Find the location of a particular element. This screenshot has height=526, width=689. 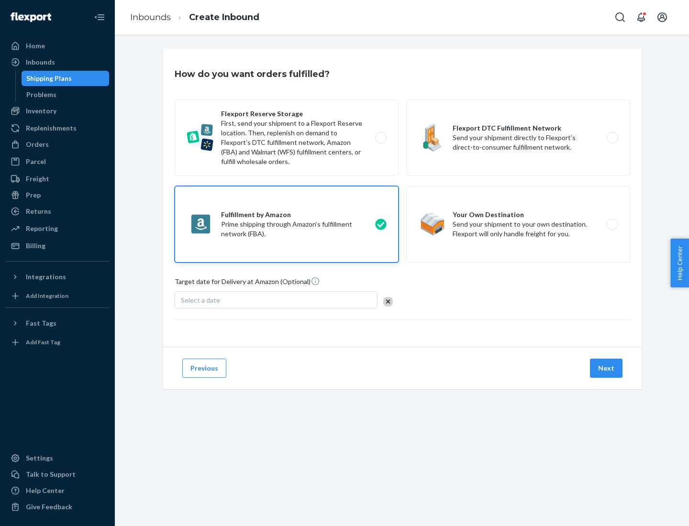

a: Replenishments is located at coordinates (57, 128).